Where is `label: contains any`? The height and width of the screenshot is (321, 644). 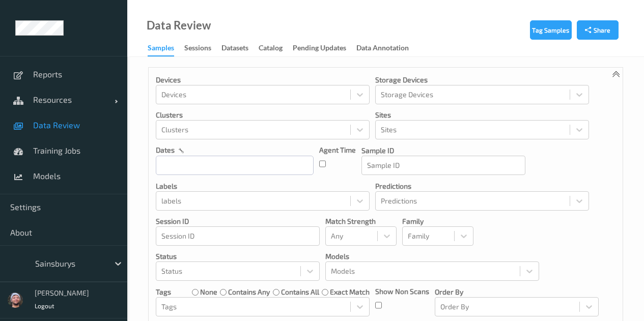
label: contains any is located at coordinates (249, 292).